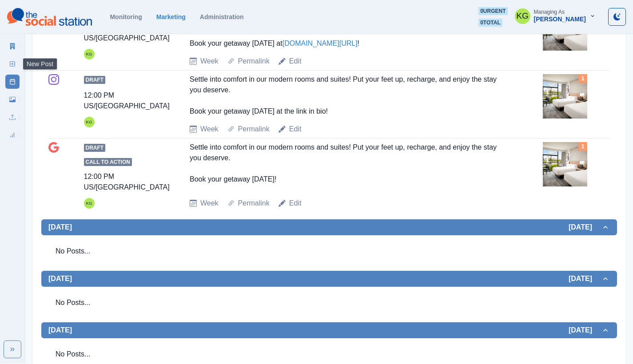  Describe the element at coordinates (12, 64) in the screenshot. I see `a: New Post` at that location.